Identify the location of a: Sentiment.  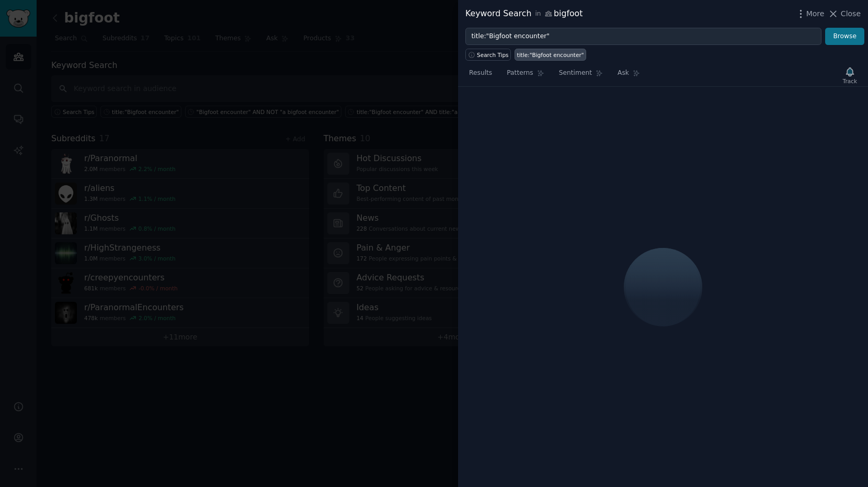
(581, 75).